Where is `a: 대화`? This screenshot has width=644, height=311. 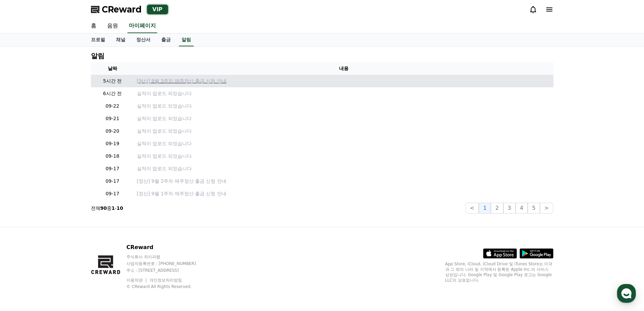
a: 대화 is located at coordinates (66, 223).